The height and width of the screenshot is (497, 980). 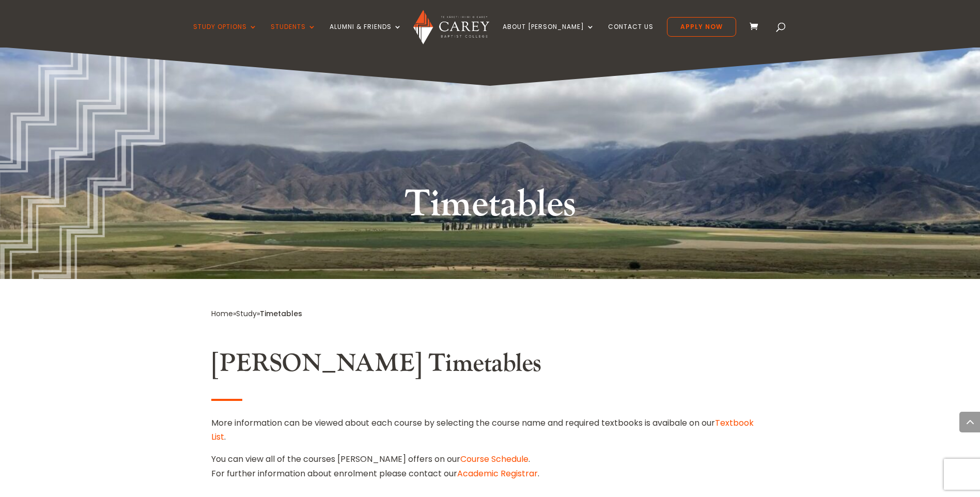 What do you see at coordinates (222, 313) in the screenshot?
I see `a: Home` at bounding box center [222, 313].